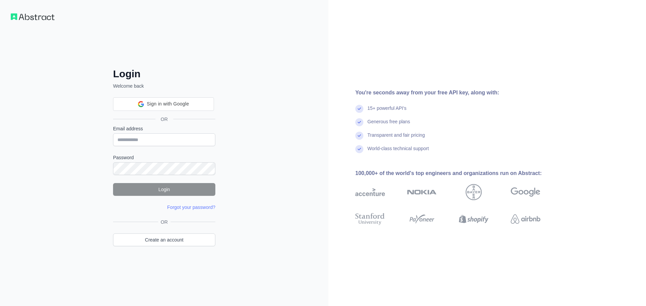  Describe the element at coordinates (422, 192) in the screenshot. I see `img: nokia` at that location.